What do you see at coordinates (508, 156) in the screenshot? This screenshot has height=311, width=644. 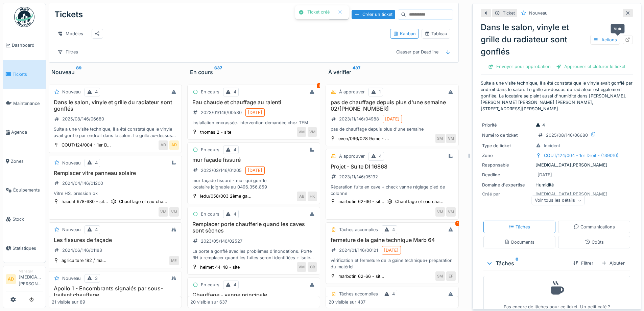 I see `div: Zone` at bounding box center [508, 156].